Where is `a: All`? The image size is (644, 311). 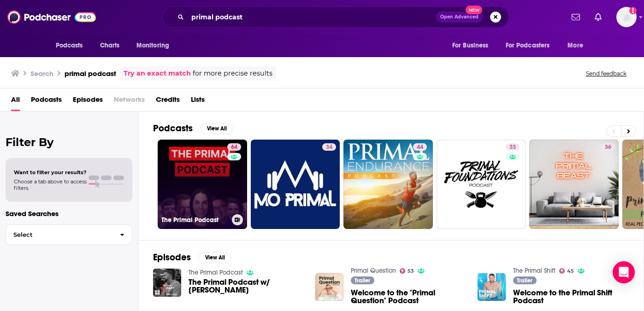 a: All is located at coordinates (15, 101).